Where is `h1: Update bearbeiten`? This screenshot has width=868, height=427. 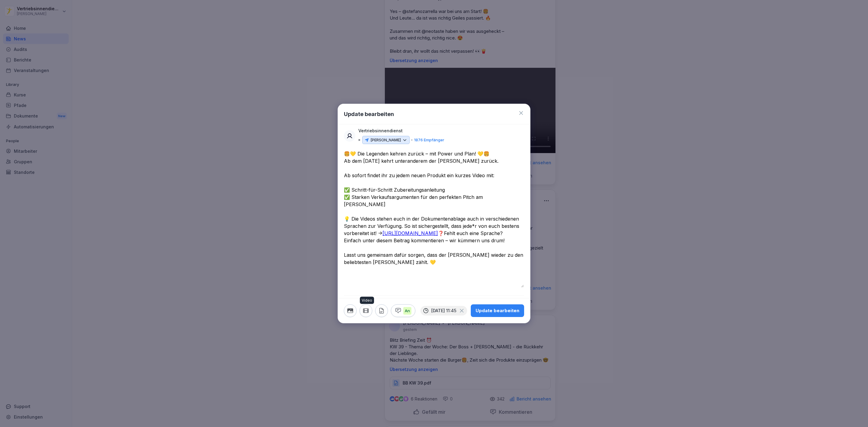 h1: Update bearbeiten is located at coordinates (369, 114).